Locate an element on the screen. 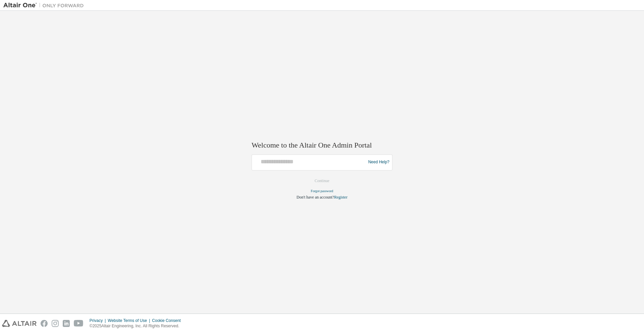 The height and width of the screenshot is (333, 644). div: Privacy is located at coordinates (99, 321).